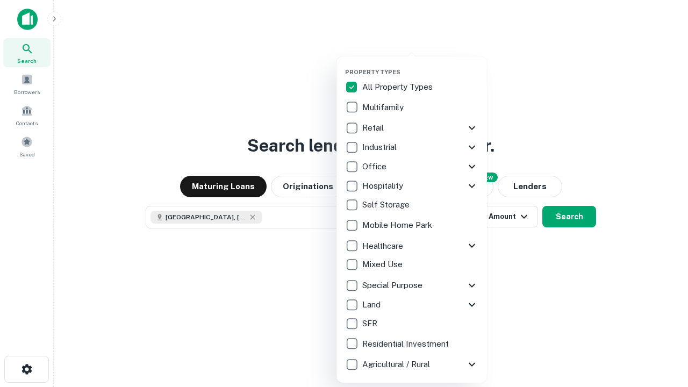 The width and height of the screenshot is (688, 387). Describe the element at coordinates (397, 364) in the screenshot. I see `p: Agricultural / Rural` at that location.